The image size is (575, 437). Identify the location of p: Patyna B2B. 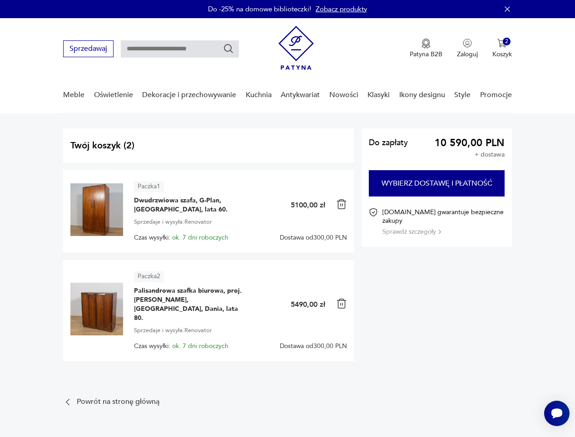
(426, 54).